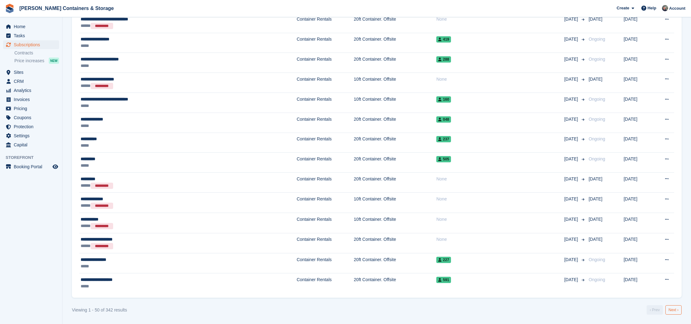 The height and width of the screenshot is (324, 691). Describe the element at coordinates (32, 145) in the screenshot. I see `span: Capital` at that location.